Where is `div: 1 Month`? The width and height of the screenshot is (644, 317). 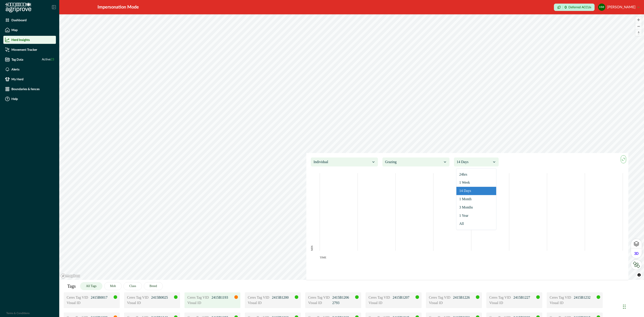
div: 1 Month is located at coordinates (476, 199).